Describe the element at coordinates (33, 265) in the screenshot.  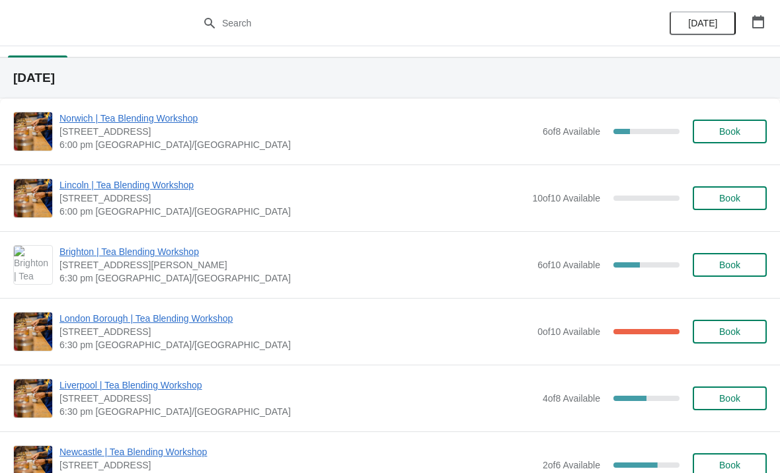
I see `img: Brighton | Tea Blending Workshop | 41 Gardner Street, Brighton BN1 1UN | 6:30 pm Europe/London` at that location.